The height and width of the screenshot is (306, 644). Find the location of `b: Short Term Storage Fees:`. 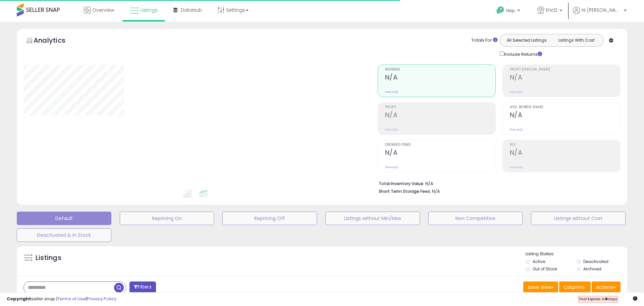

b: Short Term Storage Fees: is located at coordinates (405, 191).